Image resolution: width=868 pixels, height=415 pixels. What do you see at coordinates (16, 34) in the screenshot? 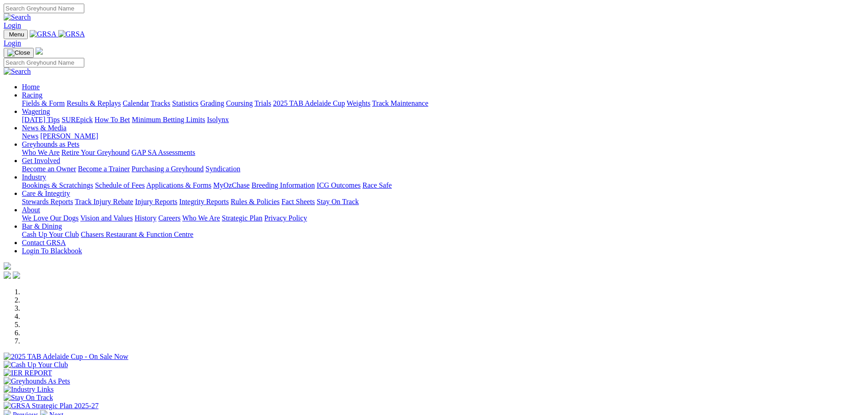
I see `span: Menu` at bounding box center [16, 34].